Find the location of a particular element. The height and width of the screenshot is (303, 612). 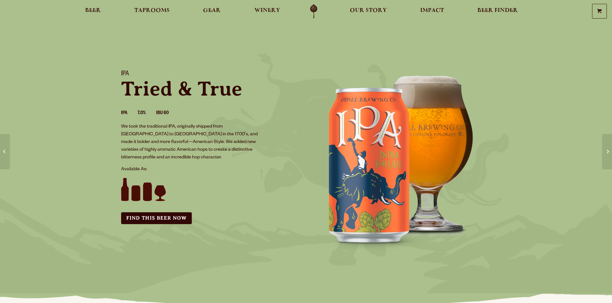

a: Taprooms is located at coordinates (152, 11).